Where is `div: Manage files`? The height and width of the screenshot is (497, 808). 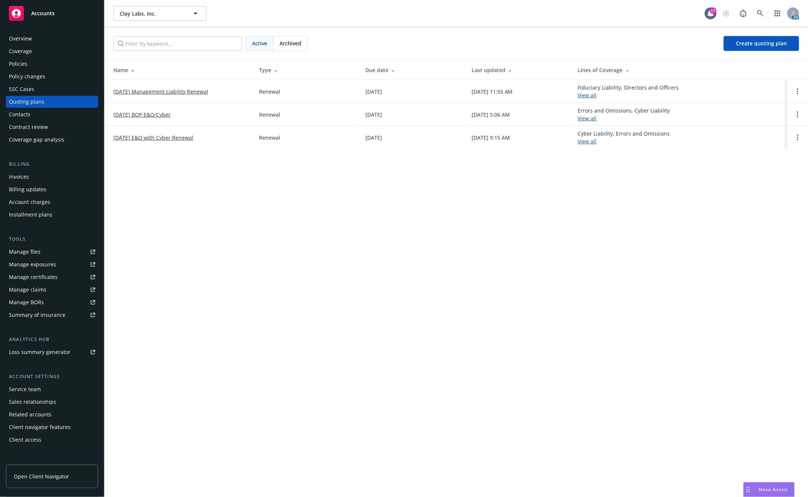 div: Manage files is located at coordinates (25, 252).